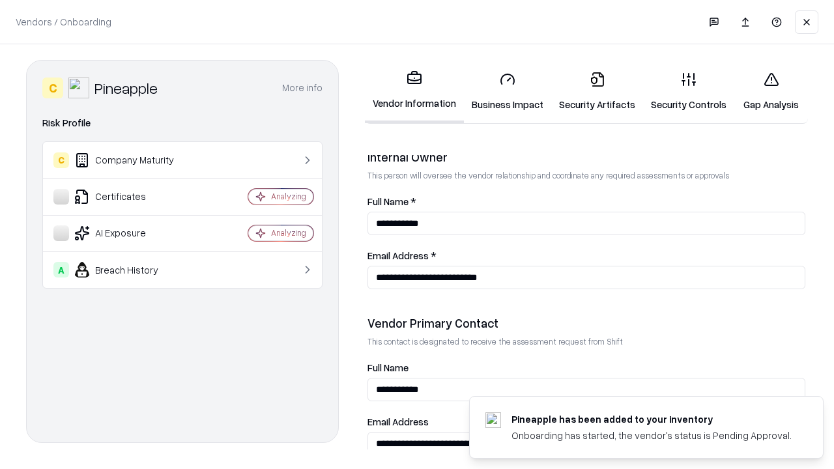  What do you see at coordinates (415, 91) in the screenshot?
I see `a: Vendor Information` at bounding box center [415, 91].